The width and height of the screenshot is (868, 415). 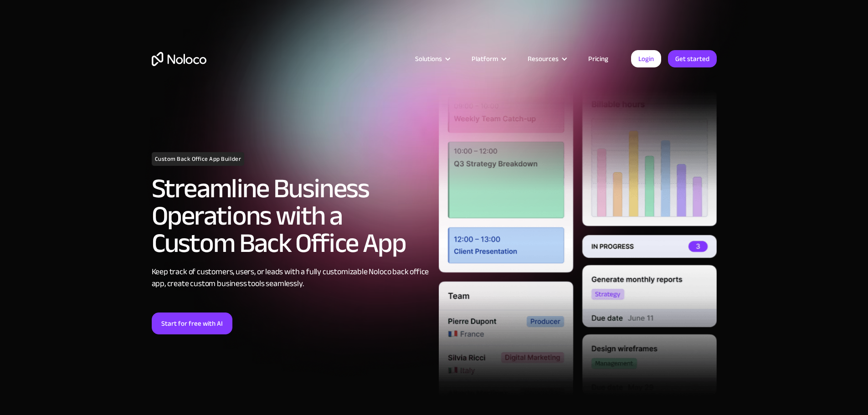 I want to click on a: Get started, so click(x=692, y=59).